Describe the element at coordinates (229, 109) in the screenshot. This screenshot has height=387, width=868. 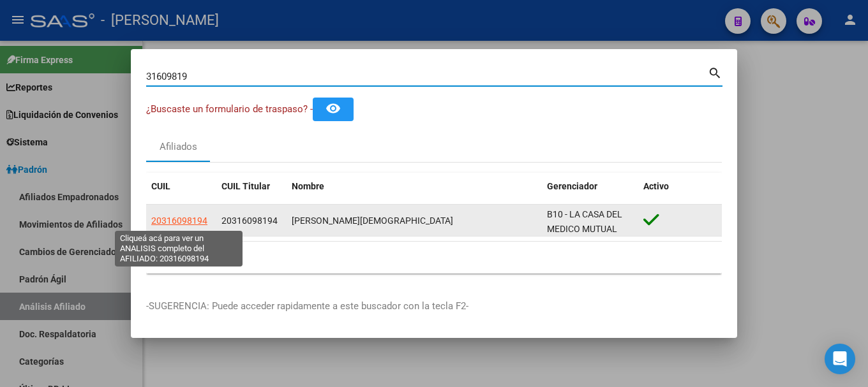
I see `span: ¿Buscaste un formulario de traspaso? -` at that location.